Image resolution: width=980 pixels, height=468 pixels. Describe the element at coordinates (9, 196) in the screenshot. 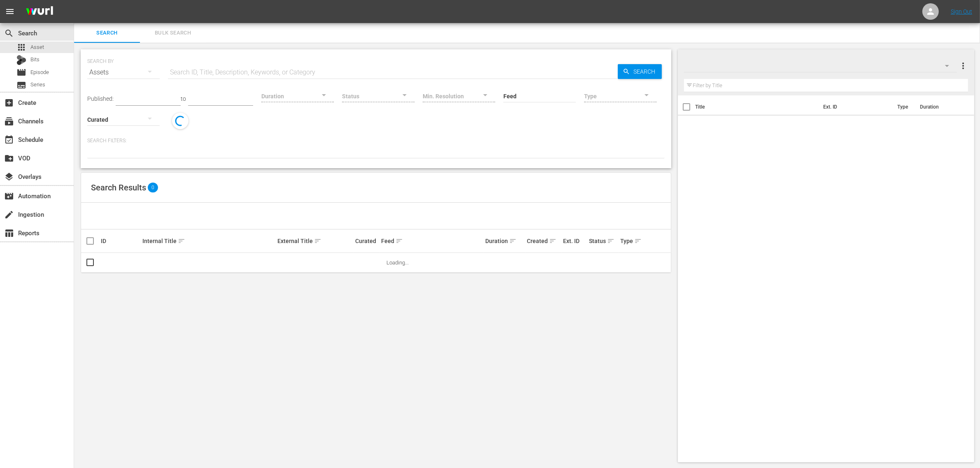

I see `span: Automation` at that location.